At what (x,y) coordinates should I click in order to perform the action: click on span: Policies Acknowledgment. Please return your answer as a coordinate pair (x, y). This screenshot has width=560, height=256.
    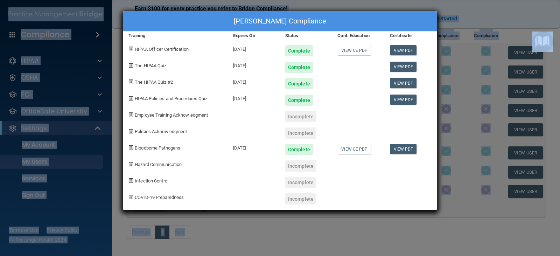
    Looking at the image, I should click on (161, 131).